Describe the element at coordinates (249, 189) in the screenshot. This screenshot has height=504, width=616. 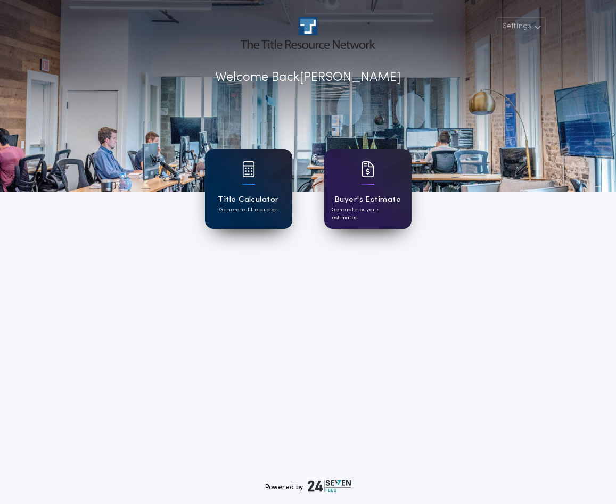
I see `a: card iconTitle CalculatorGenerate title quotes` at that location.